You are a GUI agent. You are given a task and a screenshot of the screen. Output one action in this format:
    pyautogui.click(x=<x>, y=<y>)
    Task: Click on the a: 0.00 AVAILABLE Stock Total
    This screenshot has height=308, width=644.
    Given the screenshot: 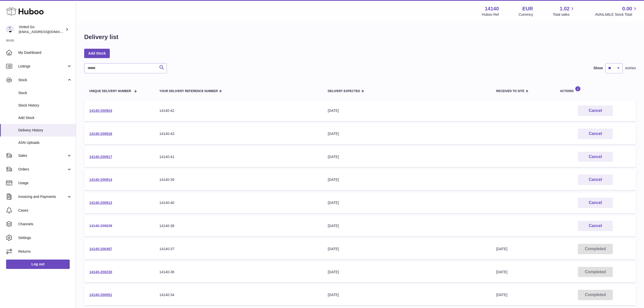 What is the action you would take?
    pyautogui.click(x=617, y=11)
    